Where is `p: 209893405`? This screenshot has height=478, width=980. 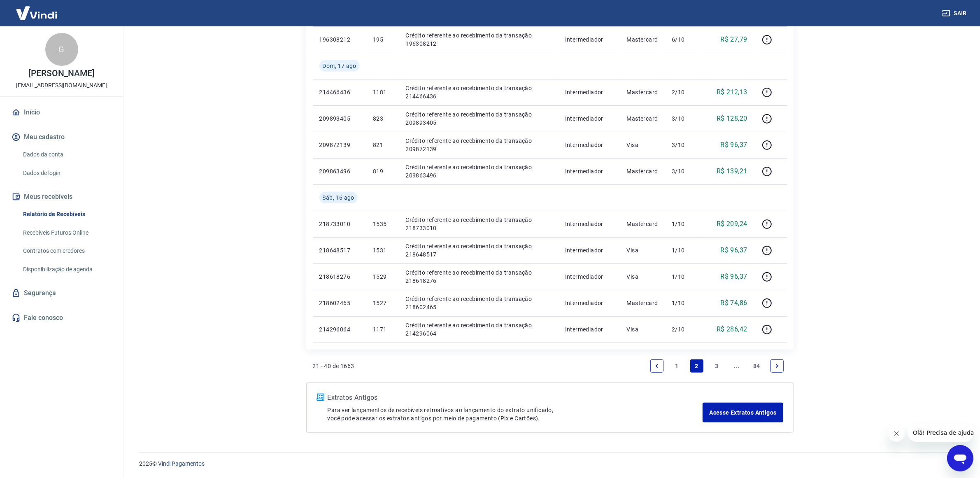
p: 209893405 is located at coordinates (340, 119).